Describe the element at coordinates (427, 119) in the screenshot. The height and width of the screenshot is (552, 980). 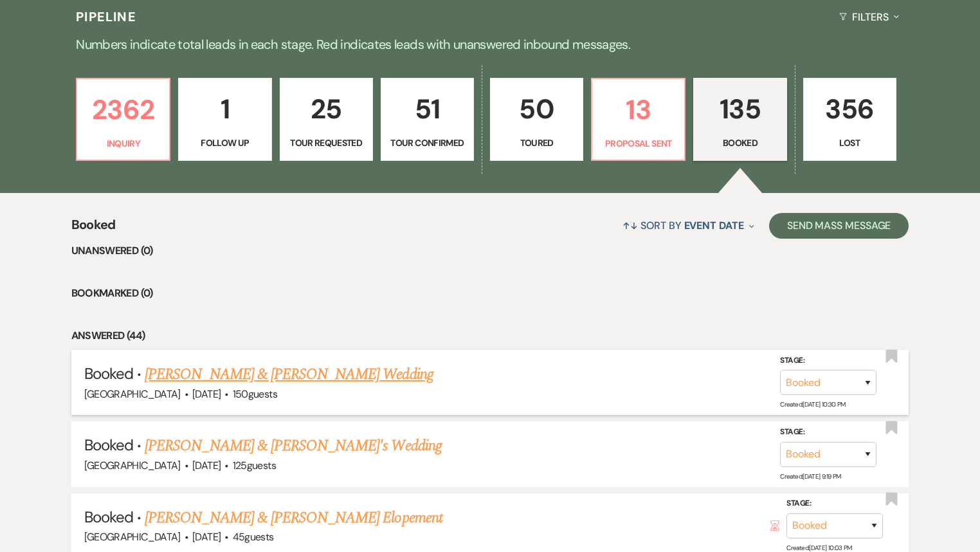
I see `a: 51Tour Confirmed` at that location.